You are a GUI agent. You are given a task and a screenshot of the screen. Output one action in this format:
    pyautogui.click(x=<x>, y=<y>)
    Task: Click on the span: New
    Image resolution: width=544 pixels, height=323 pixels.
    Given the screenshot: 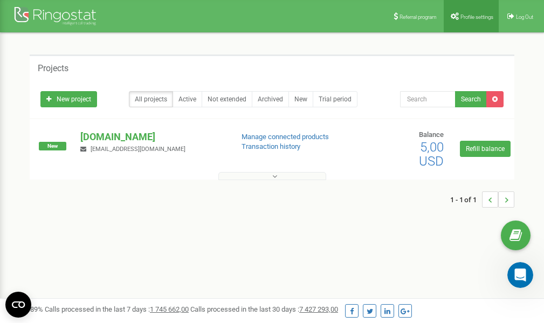 What is the action you would take?
    pyautogui.click(x=52, y=146)
    